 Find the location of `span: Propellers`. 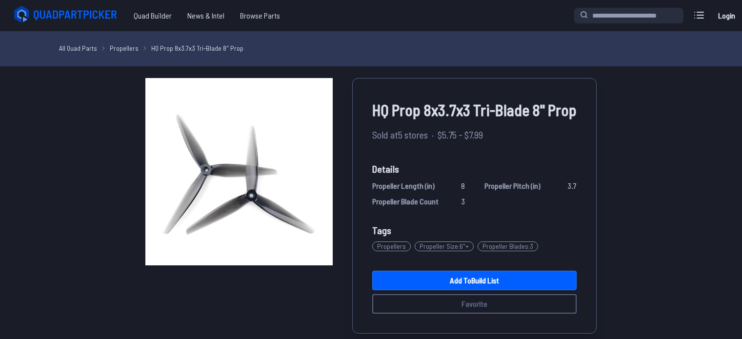

span: Propellers is located at coordinates (391, 246).